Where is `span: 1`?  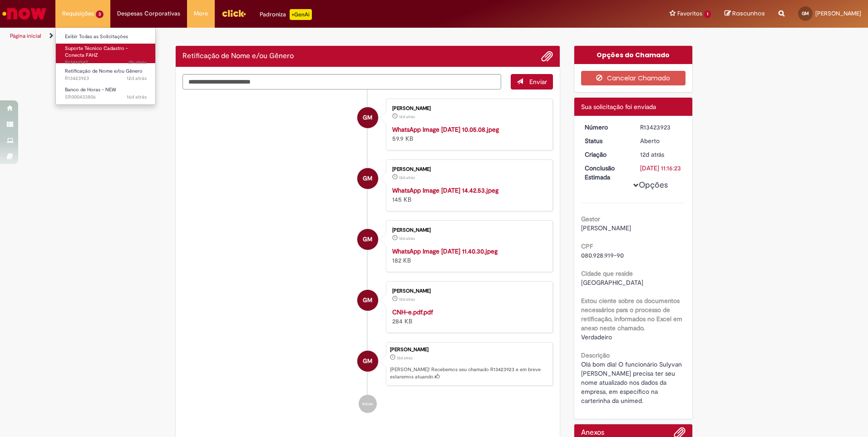 span: 1 is located at coordinates (707, 14).